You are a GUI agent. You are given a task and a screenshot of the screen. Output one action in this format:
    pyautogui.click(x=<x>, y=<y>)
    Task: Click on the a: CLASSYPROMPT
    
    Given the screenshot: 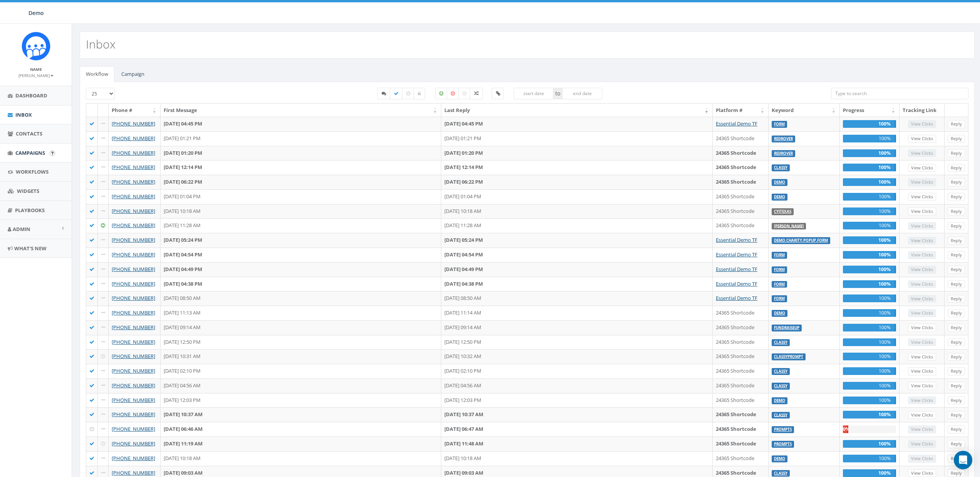 What is the action you would take?
    pyautogui.click(x=789, y=357)
    